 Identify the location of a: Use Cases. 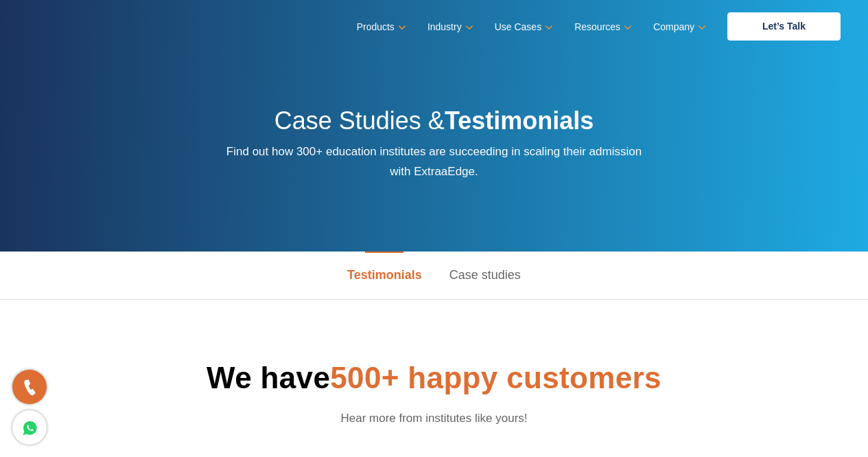
(523, 27).